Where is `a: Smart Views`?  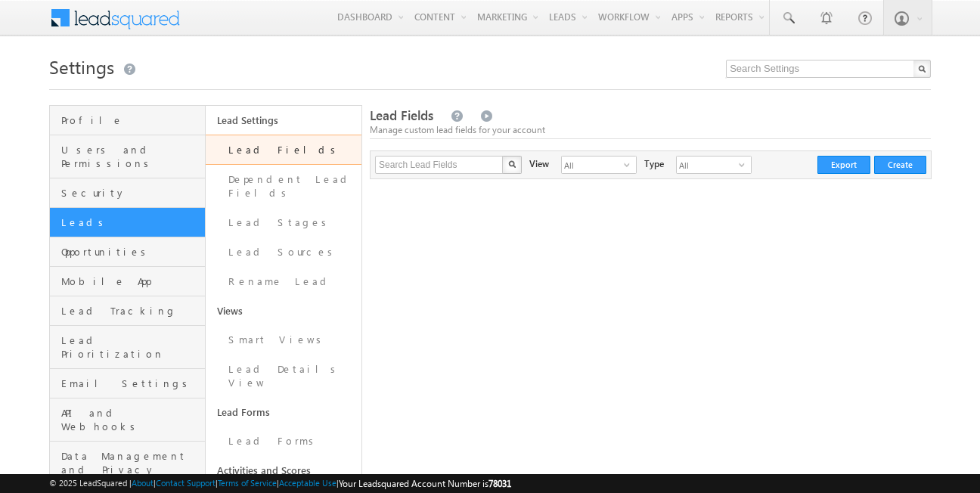
a: Smart Views is located at coordinates (284, 339).